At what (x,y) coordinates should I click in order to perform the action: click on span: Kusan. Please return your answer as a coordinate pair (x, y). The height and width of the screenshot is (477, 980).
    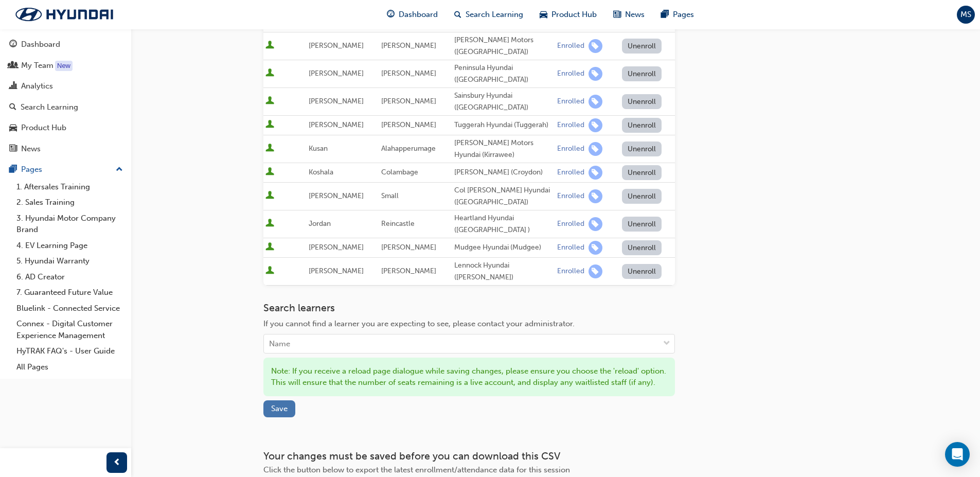
    Looking at the image, I should click on (318, 149).